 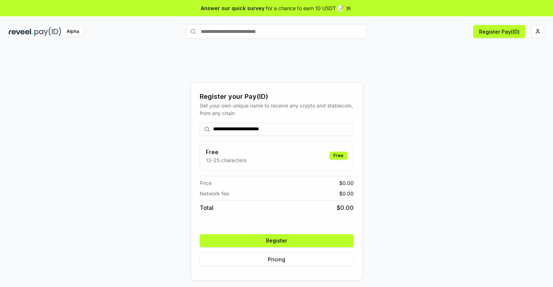 What do you see at coordinates (214, 193) in the screenshot?
I see `span: Network fee` at bounding box center [214, 193].